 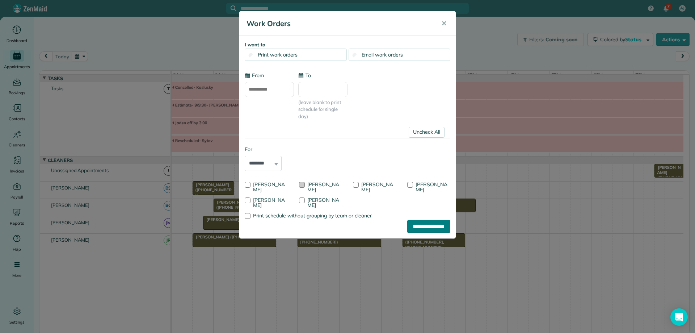 What do you see at coordinates (255, 45) in the screenshot?
I see `strong: I want to` at bounding box center [255, 45].